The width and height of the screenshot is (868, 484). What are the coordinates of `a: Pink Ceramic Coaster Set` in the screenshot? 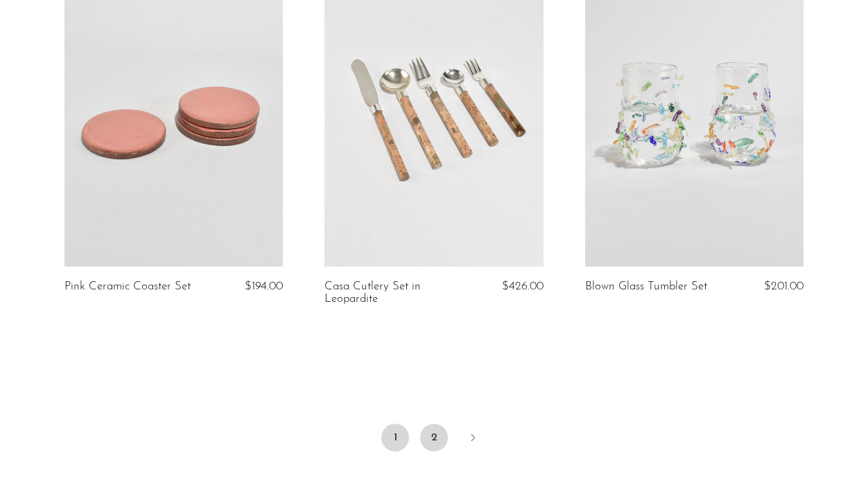 It's located at (128, 287).